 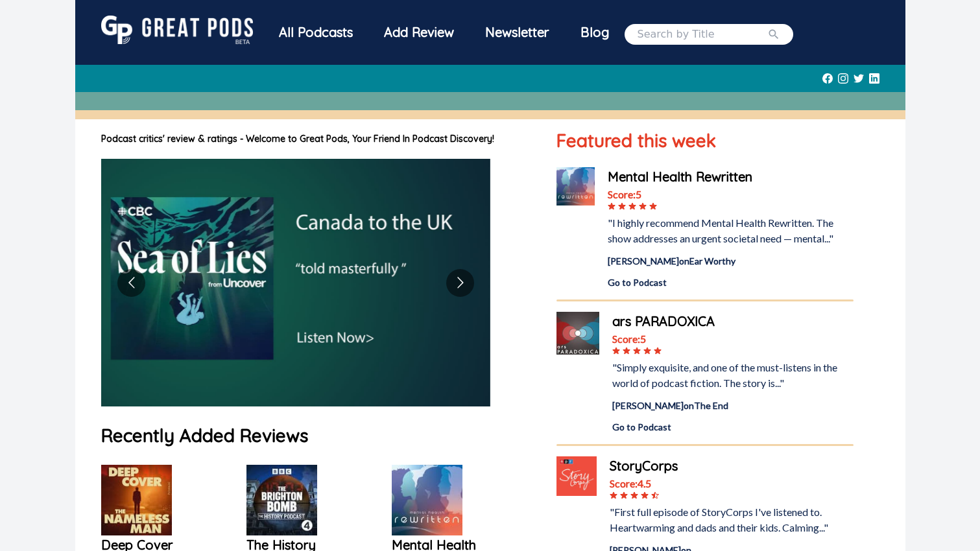 I want to click on h1: Podcast critics' review & ratings - Welcome to Great Pods, Your Friend In Podcast Discovery!, so click(x=316, y=139).